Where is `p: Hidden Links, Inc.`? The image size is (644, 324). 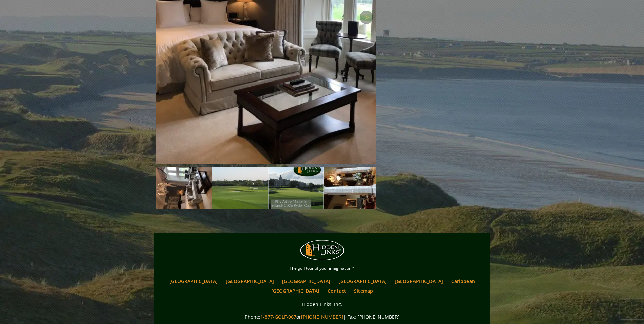
p: Hidden Links, Inc. is located at coordinates (322, 304).